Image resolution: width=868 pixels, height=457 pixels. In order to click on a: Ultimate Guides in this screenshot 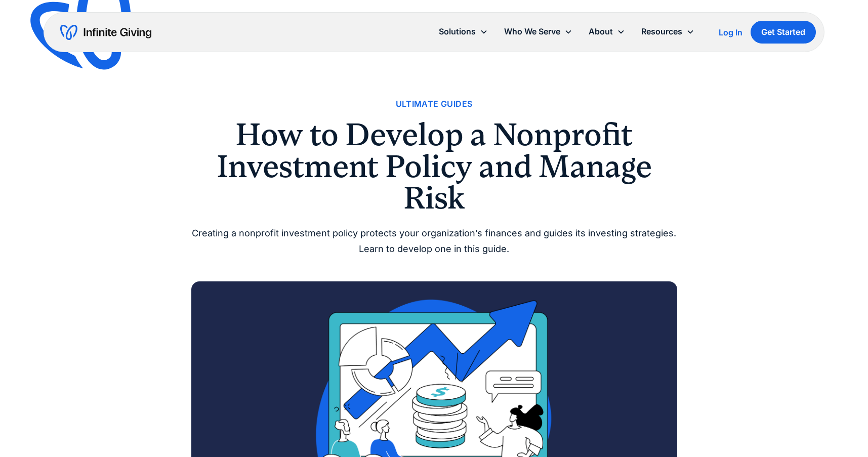, I will do `click(434, 103)`.